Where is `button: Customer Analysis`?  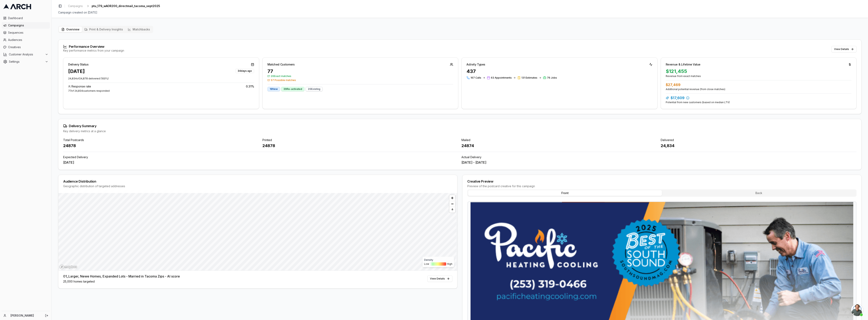
button: Customer Analysis is located at coordinates (26, 54).